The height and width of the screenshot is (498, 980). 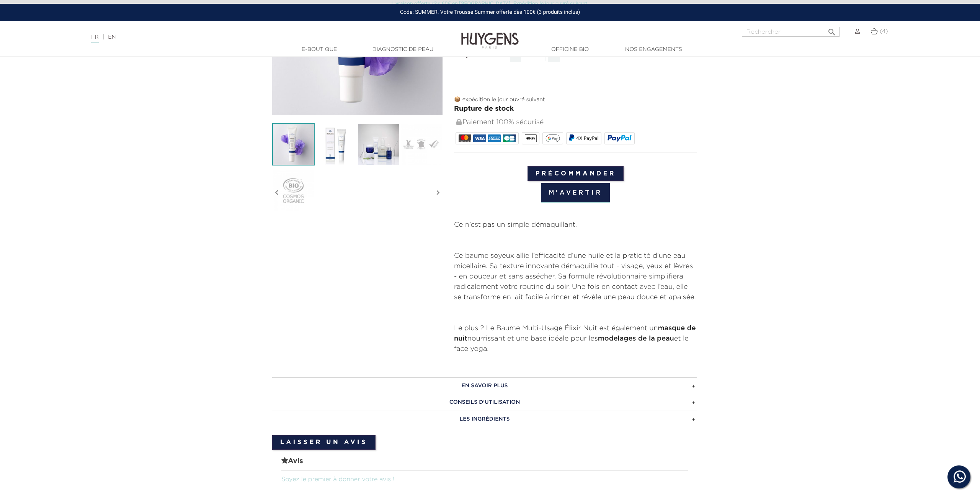 What do you see at coordinates (790, 31) in the screenshot?
I see `input: Rechercher` at bounding box center [790, 31].